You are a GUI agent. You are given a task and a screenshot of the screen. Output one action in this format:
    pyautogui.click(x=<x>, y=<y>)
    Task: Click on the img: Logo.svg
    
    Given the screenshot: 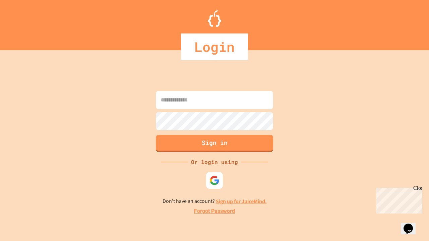 What is the action you would take?
    pyautogui.click(x=214, y=18)
    